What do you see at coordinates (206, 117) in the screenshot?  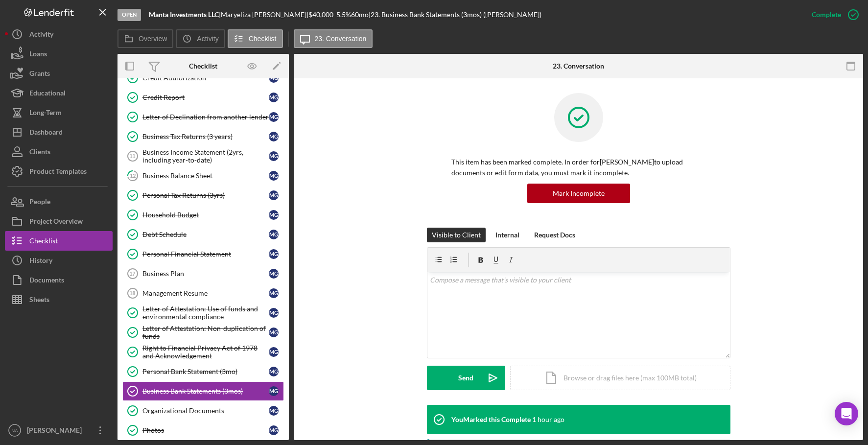 I see `div: Letter of Declination from another lender` at bounding box center [206, 117].